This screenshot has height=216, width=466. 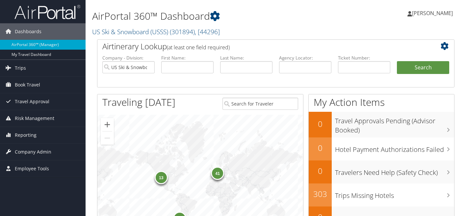 What do you see at coordinates (261, 46) in the screenshot?
I see `h2: Airtinerary Lookup` at bounding box center [261, 46].